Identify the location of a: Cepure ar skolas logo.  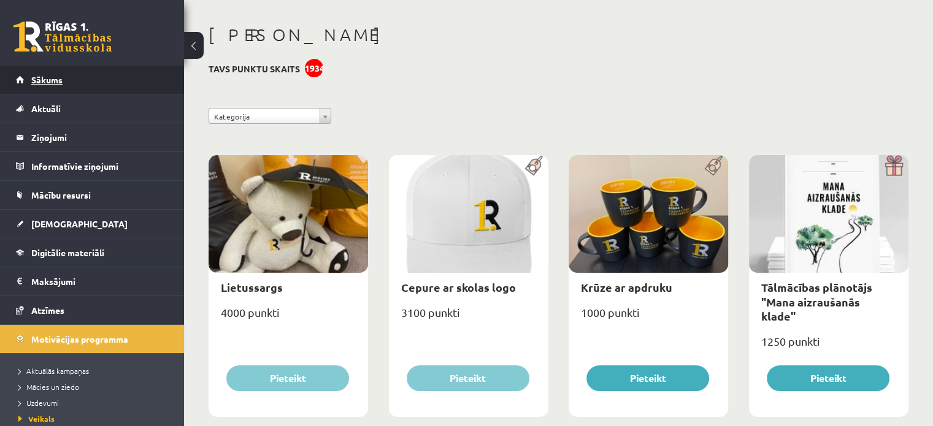
(458, 287).